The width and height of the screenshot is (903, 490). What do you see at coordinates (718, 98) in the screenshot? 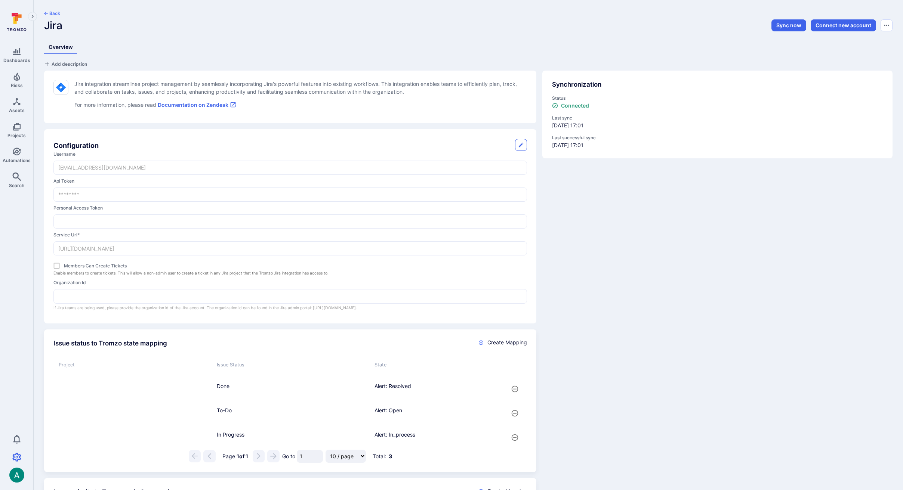
I see `span: Status` at bounding box center [718, 98].